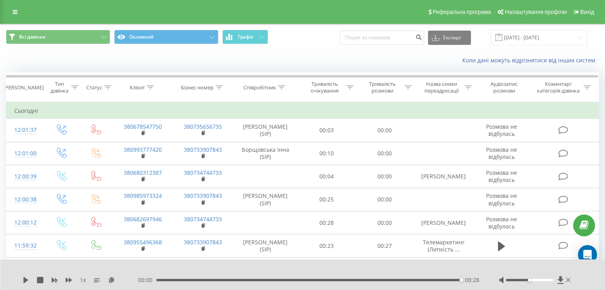  What do you see at coordinates (137, 88) in the screenshot?
I see `div: Клієнт` at bounding box center [137, 88].